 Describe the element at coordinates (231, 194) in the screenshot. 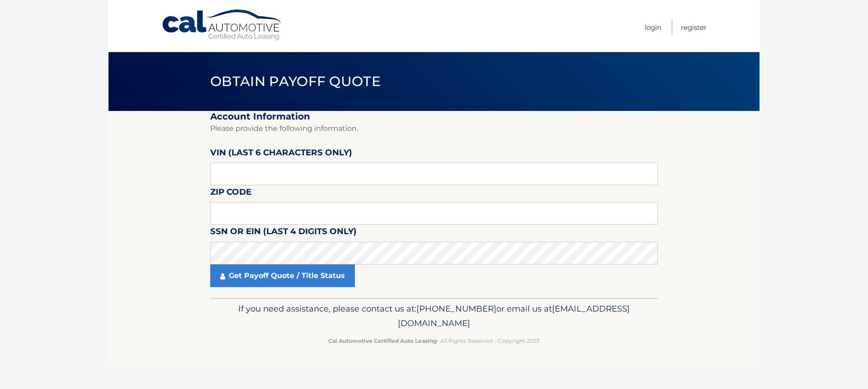

I see `label: Zip Code` at that location.